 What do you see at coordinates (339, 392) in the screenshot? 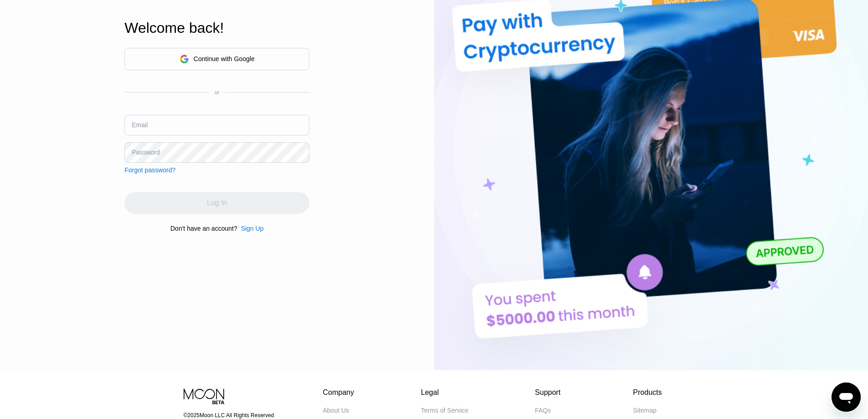
I see `div: Company` at bounding box center [339, 392].